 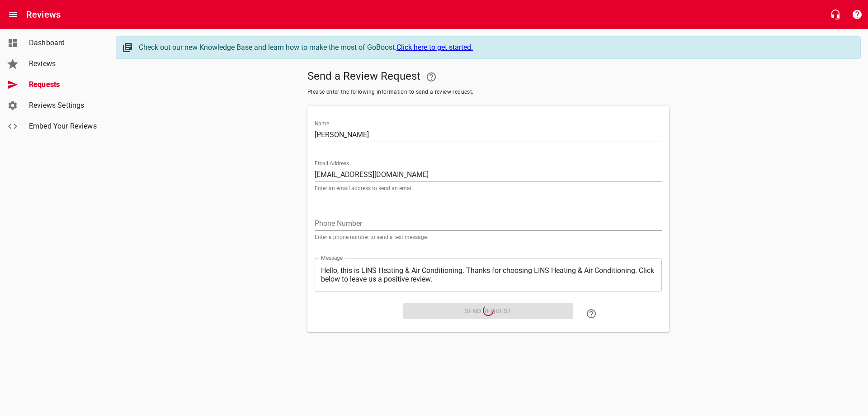 I want to click on label: Name, so click(x=322, y=123).